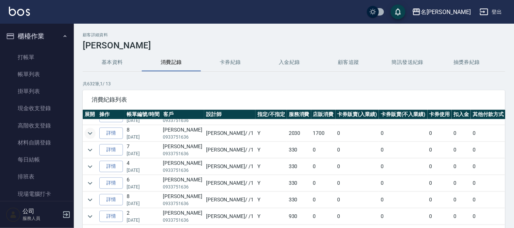 The width and height of the screenshot is (514, 228). Describe the element at coordinates (294, 35) in the screenshot. I see `h2: 顧客詳細資料` at that location.